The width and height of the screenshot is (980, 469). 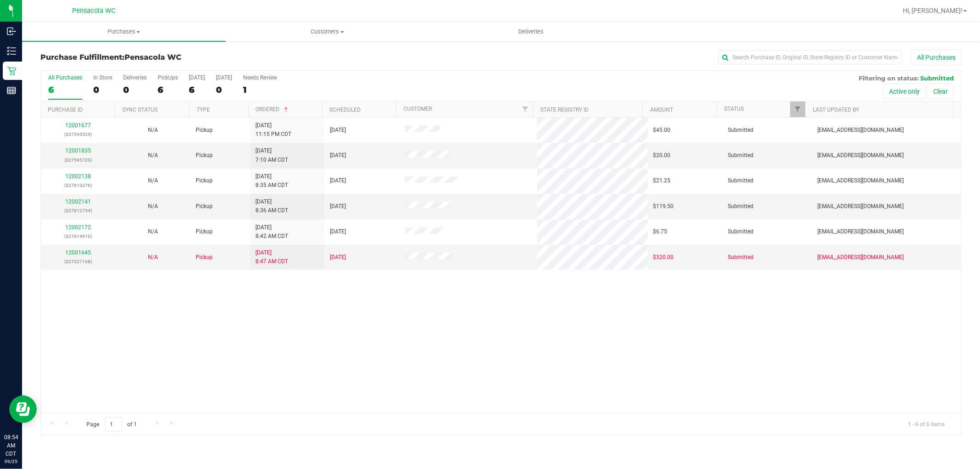 I want to click on a: Sync Status, so click(x=140, y=110).